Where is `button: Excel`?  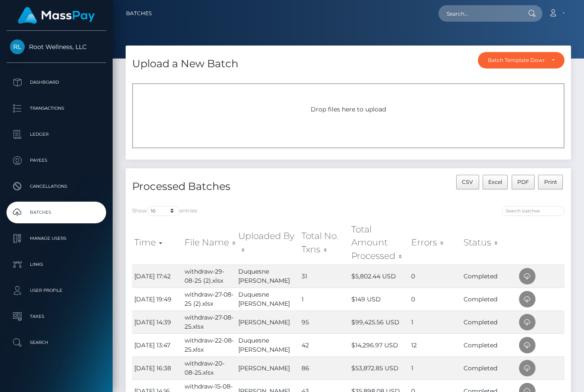 button: Excel is located at coordinates (495, 182).